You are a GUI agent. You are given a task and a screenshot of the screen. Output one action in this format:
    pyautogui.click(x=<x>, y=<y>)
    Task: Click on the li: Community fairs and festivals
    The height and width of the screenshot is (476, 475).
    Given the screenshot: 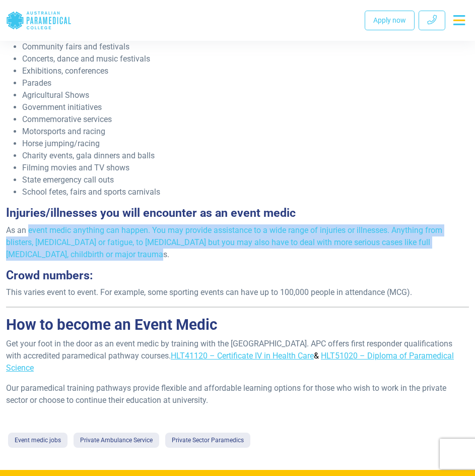 What is the action you would take?
    pyautogui.click(x=245, y=47)
    